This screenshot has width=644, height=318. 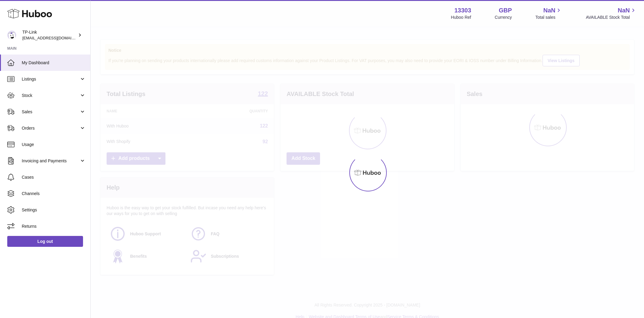 What do you see at coordinates (549, 13) in the screenshot?
I see `a: NaN Total sales` at bounding box center [549, 13].